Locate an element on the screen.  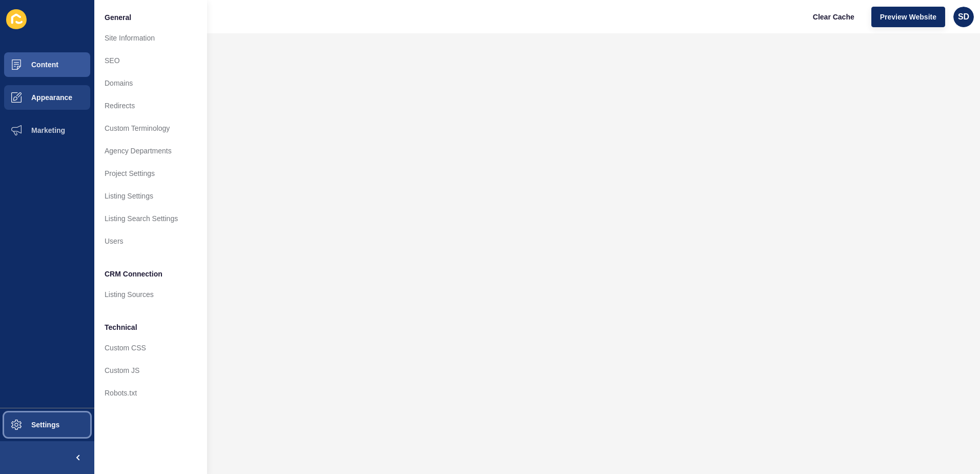
a: SEO is located at coordinates (151, 60).